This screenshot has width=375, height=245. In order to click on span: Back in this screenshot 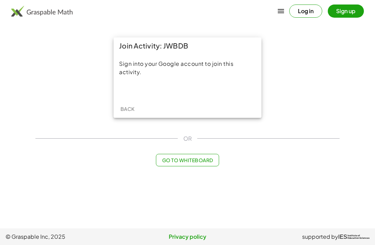, I will do `click(127, 109)`.